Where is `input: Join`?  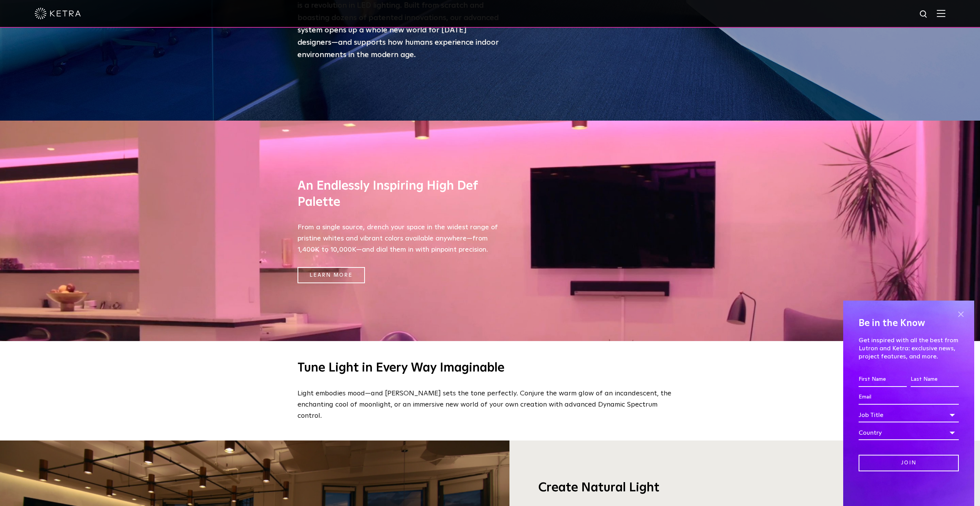
input: Join is located at coordinates (909, 463).